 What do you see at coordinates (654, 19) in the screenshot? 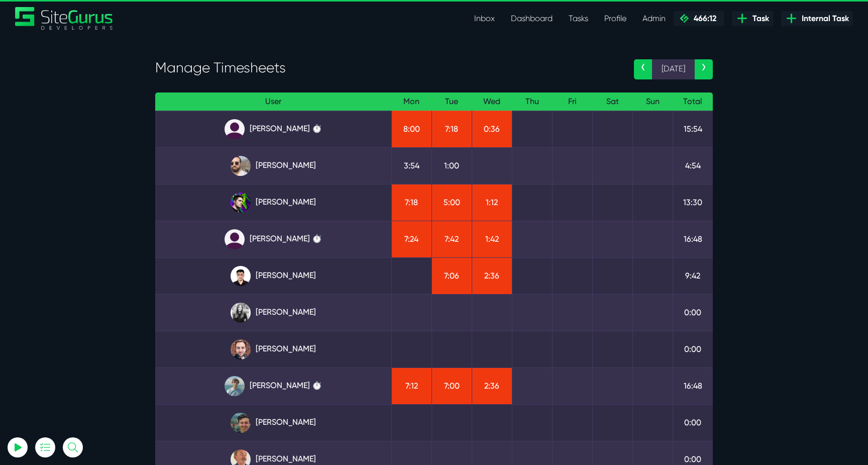
I see `a: Admin` at bounding box center [654, 19].